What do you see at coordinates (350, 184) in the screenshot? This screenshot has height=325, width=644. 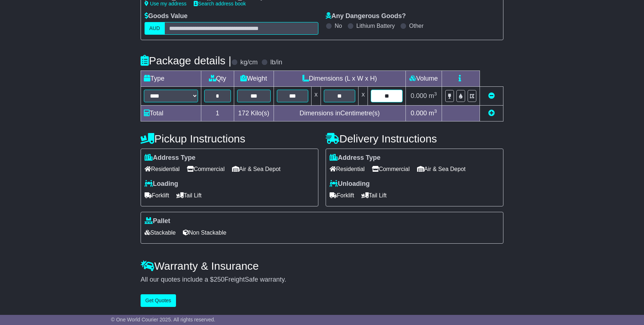 I see `label: Unloading` at bounding box center [350, 184].